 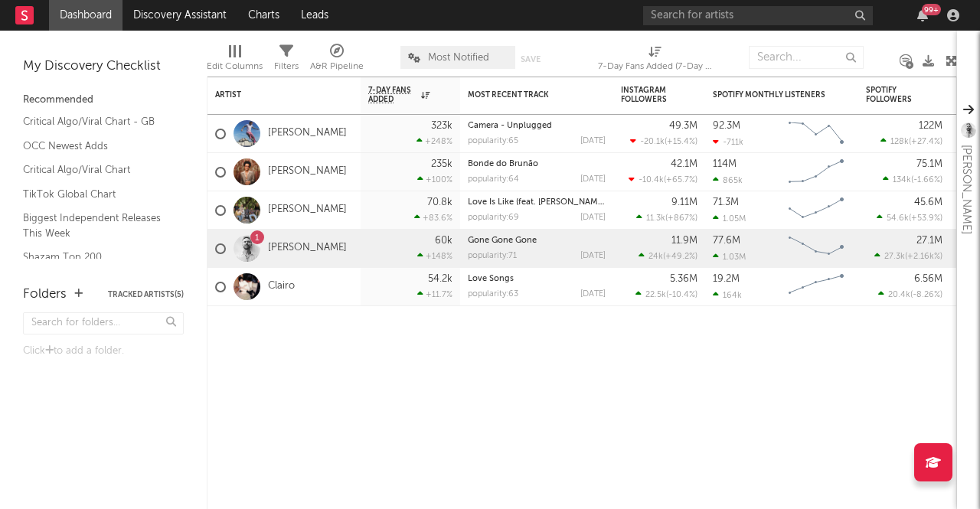 What do you see at coordinates (902, 180) in the screenshot?
I see `span: 134k` at bounding box center [902, 180].